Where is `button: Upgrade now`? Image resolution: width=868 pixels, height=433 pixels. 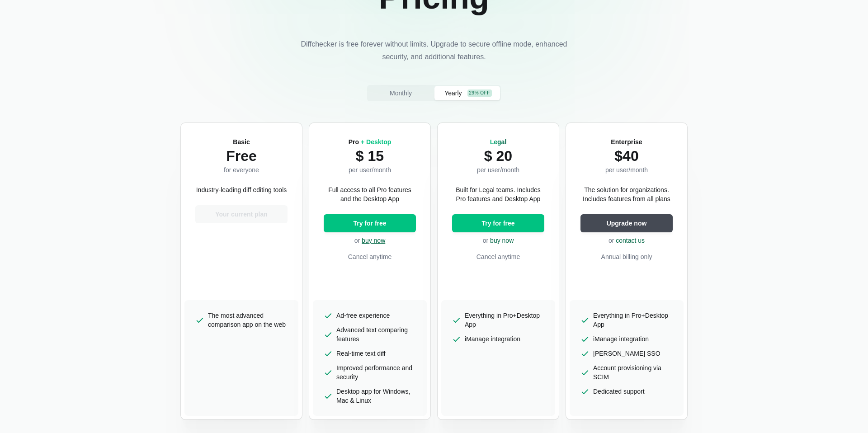 button: Upgrade now is located at coordinates (627, 223).